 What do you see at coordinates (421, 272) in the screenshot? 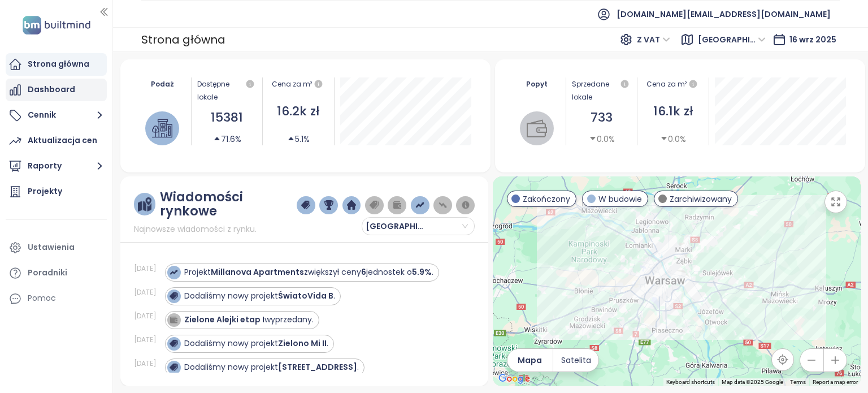
I see `strong: 5.9%` at bounding box center [421, 272].